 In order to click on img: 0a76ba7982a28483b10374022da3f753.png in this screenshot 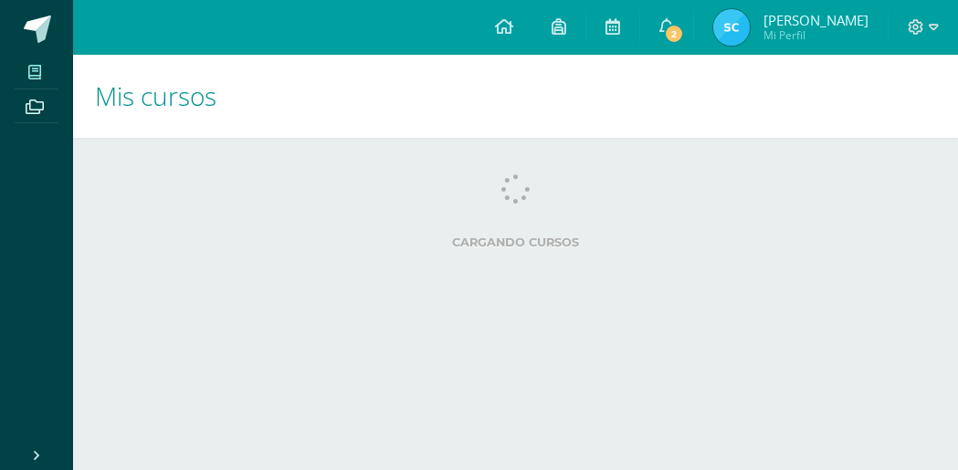, I will do `click(731, 27)`.